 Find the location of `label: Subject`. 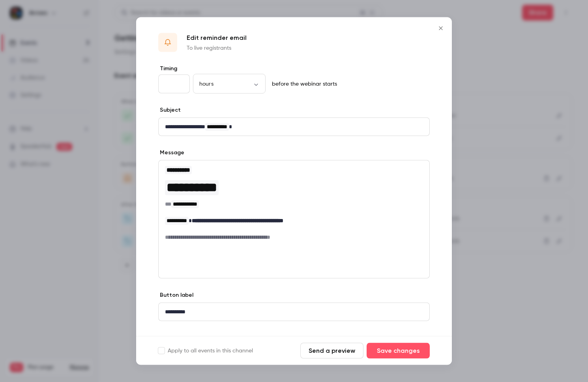

label: Subject is located at coordinates (169, 110).